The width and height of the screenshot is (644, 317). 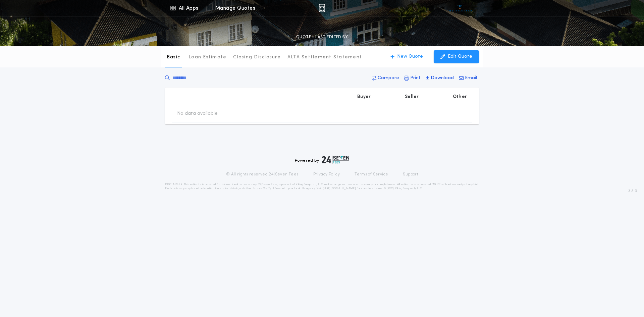 I want to click on p: Basic, so click(x=174, y=57).